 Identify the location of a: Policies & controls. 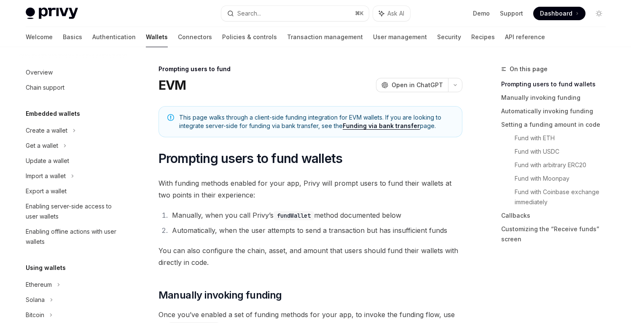
(250, 37).